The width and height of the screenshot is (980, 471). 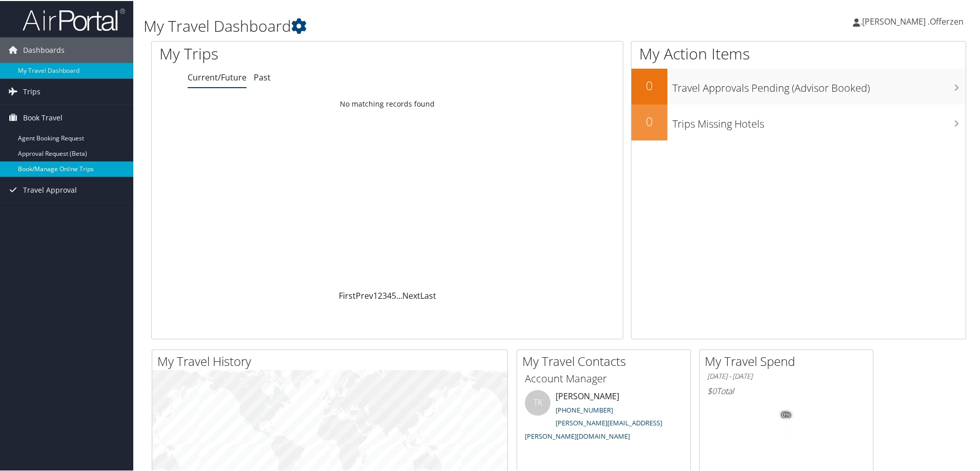 I want to click on h2: My Travel History, so click(x=332, y=360).